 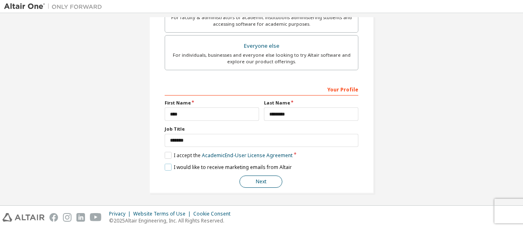 What do you see at coordinates (262, 21) in the screenshot?
I see `div: For faculty & administrators of academic institutions administering students and accessing softwa...` at bounding box center [262, 21].